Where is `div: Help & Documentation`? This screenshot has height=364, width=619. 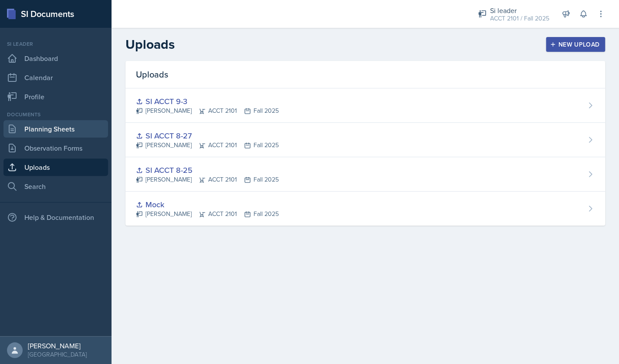
div: Help & Documentation is located at coordinates (56, 217).